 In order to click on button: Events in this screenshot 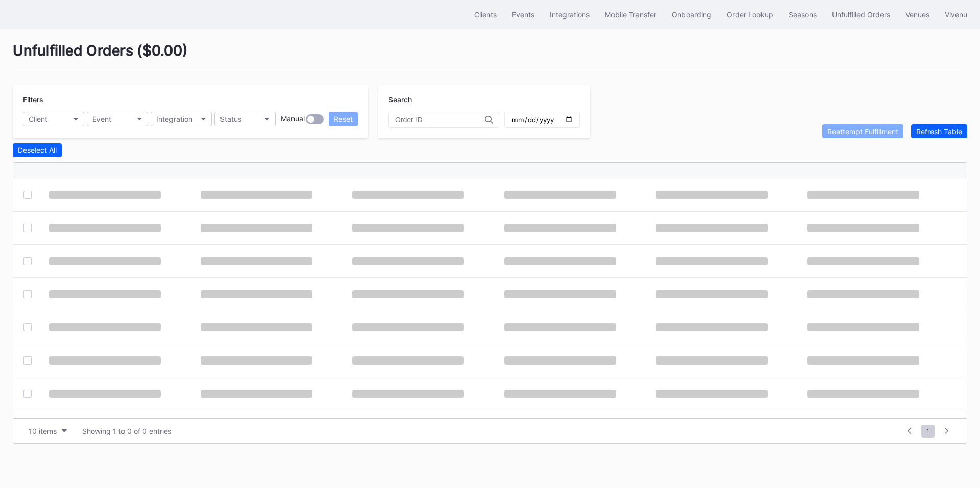, I will do `click(524, 15)`.